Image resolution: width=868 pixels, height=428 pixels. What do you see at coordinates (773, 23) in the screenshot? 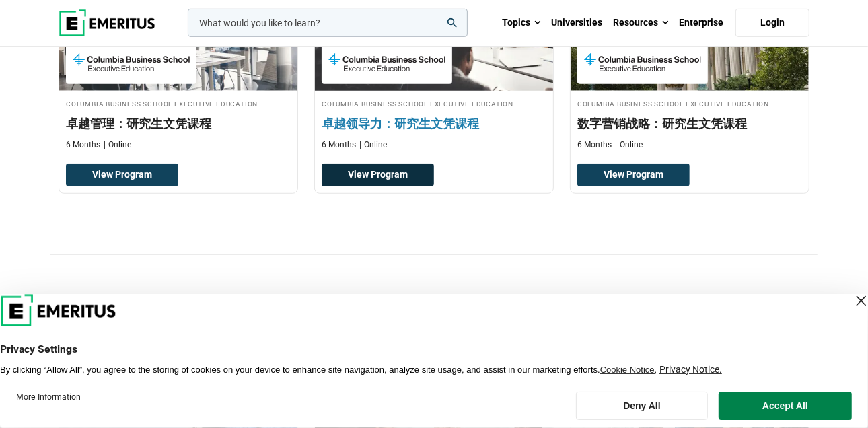
I see `a: Login` at bounding box center [773, 23].